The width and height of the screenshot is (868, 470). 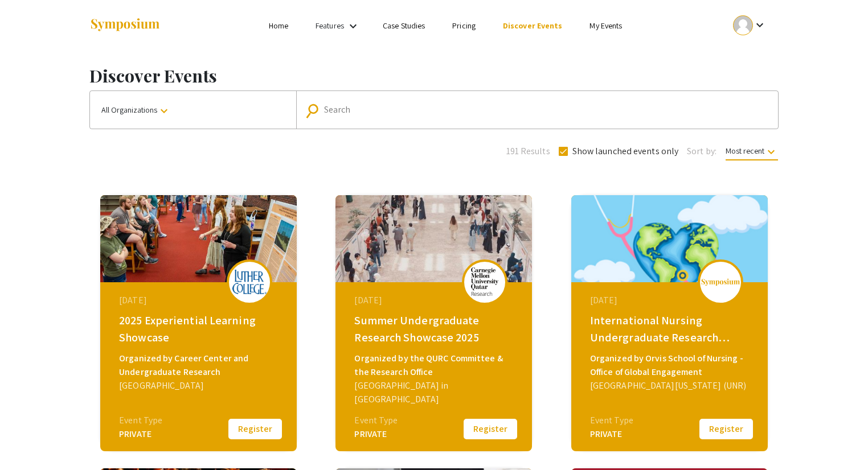 I want to click on mat-icon: Expand Features list, so click(x=353, y=27).